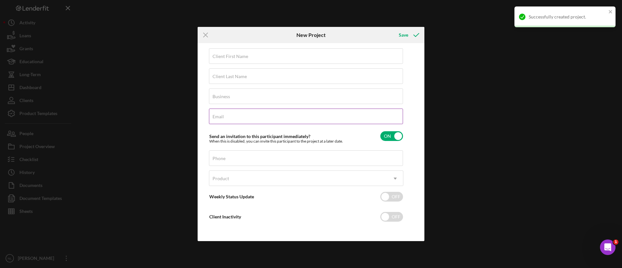 This screenshot has width=622, height=268. What do you see at coordinates (616, 242) in the screenshot?
I see `span: 1` at bounding box center [616, 242].